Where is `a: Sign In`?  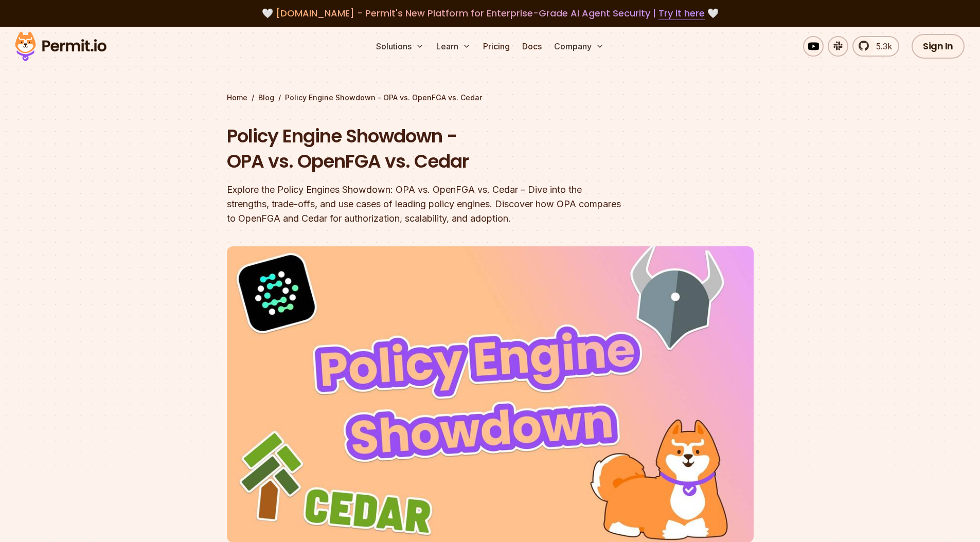
a: Sign In is located at coordinates (938, 46).